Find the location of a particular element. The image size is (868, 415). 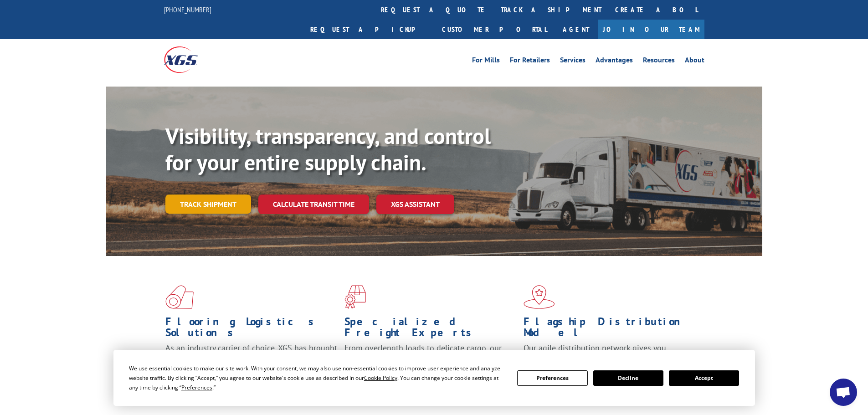

a: Track shipment is located at coordinates (208, 204).